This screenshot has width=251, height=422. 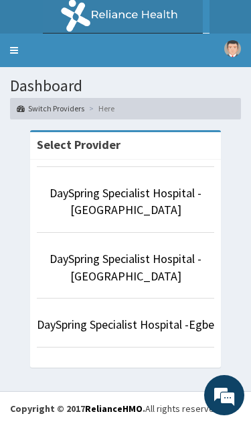 What do you see at coordinates (125, 367) in the screenshot?
I see `textarea: Type your message and hit 'Enter'` at bounding box center [125, 367].